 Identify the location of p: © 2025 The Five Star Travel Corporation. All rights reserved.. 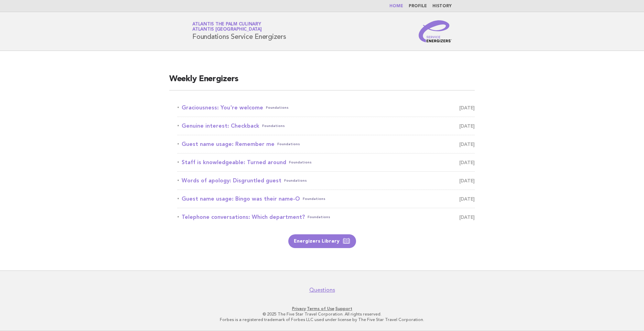
(322, 314).